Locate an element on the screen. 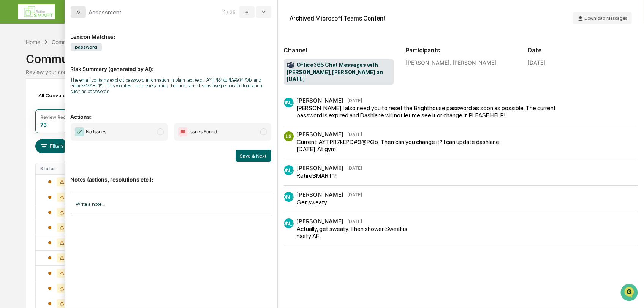 This screenshot has width=644, height=308. span: Preclearance is located at coordinates (32, 100).